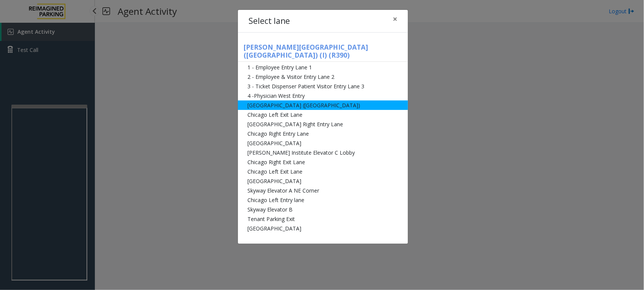  I want to click on li: Skyway Elevator B, so click(323, 210).